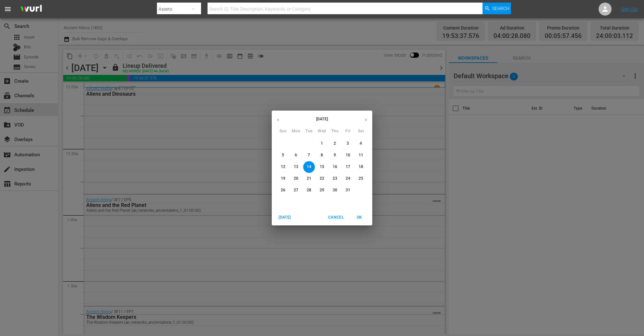 The image size is (644, 336). I want to click on span: Cancel, so click(336, 217).